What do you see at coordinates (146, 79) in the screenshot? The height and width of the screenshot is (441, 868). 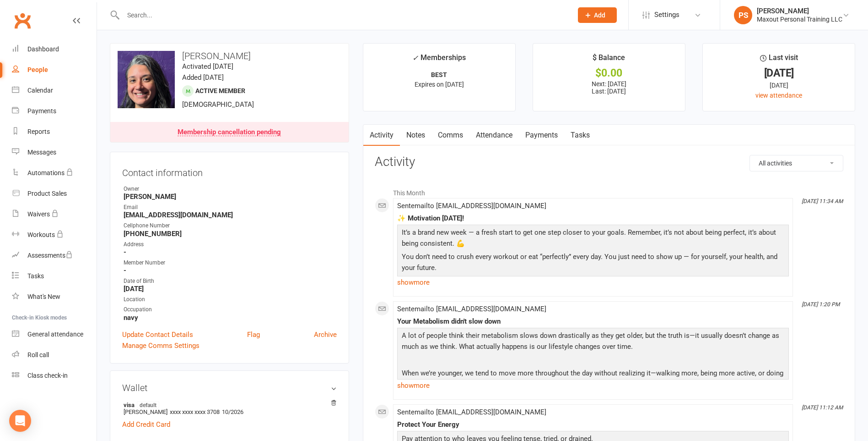 I see `img: image1733529052.png` at bounding box center [146, 79].